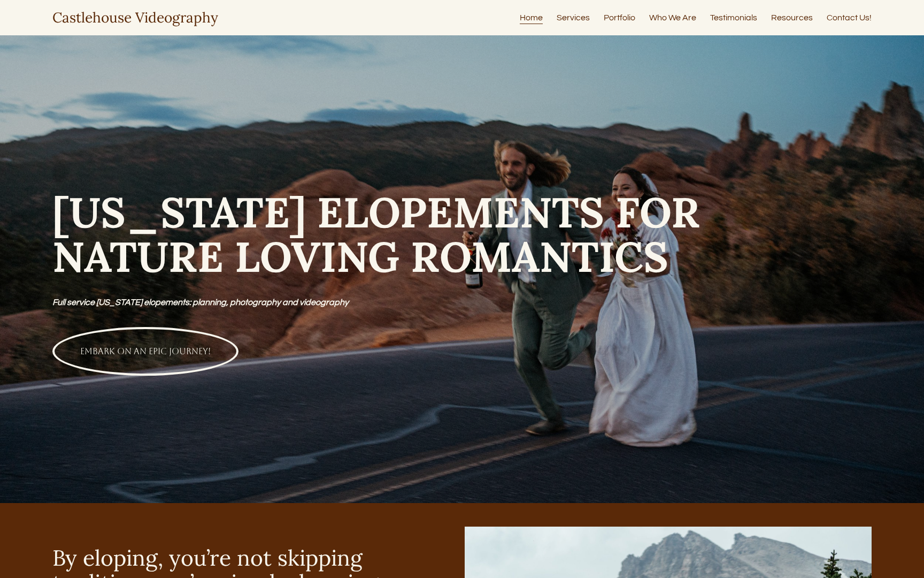 This screenshot has width=924, height=578. What do you see at coordinates (734, 17) in the screenshot?
I see `a: Testimonials` at bounding box center [734, 17].